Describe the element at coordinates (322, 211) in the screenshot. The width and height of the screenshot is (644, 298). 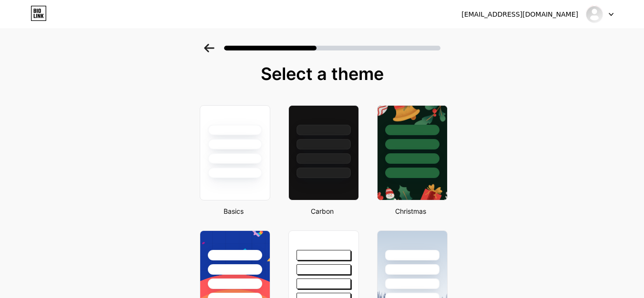
I see `div: Carbon` at that location.